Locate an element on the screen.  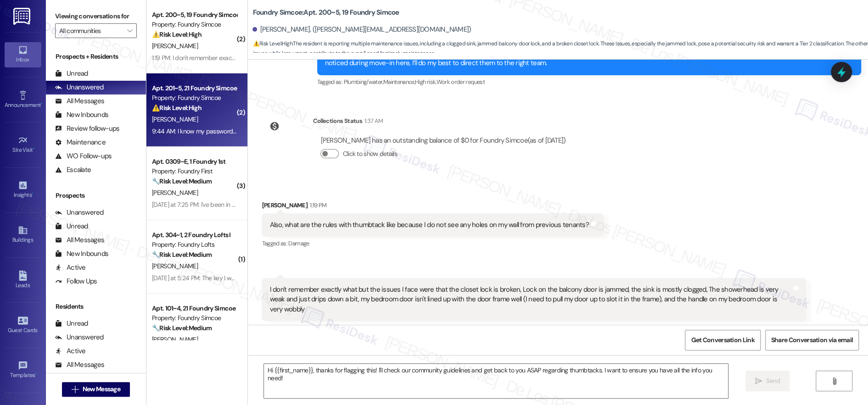
div: I don't remember exactly what but the issues I face were that the closet lock is broken, Lock on ... is located at coordinates (530, 299).